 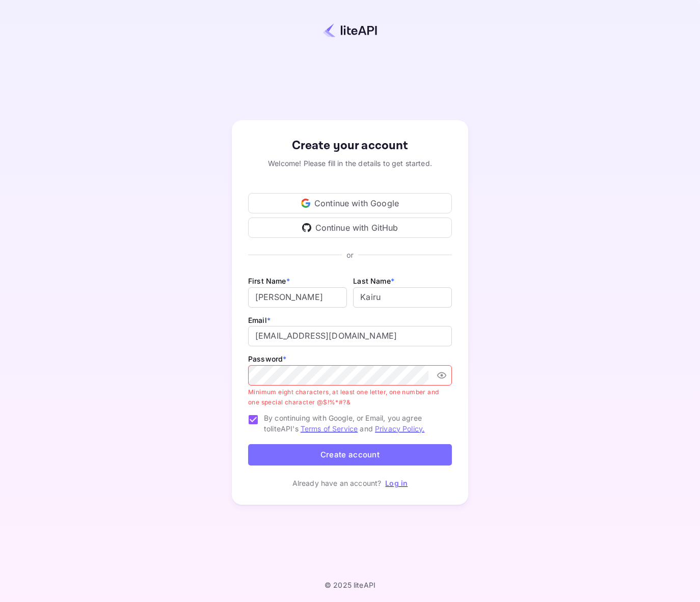 I want to click on input: John, so click(x=298, y=298).